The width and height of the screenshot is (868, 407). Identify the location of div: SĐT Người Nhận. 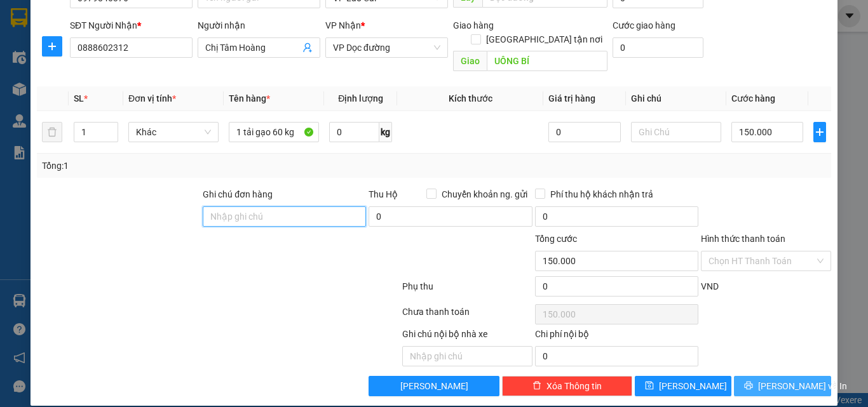
(131, 25).